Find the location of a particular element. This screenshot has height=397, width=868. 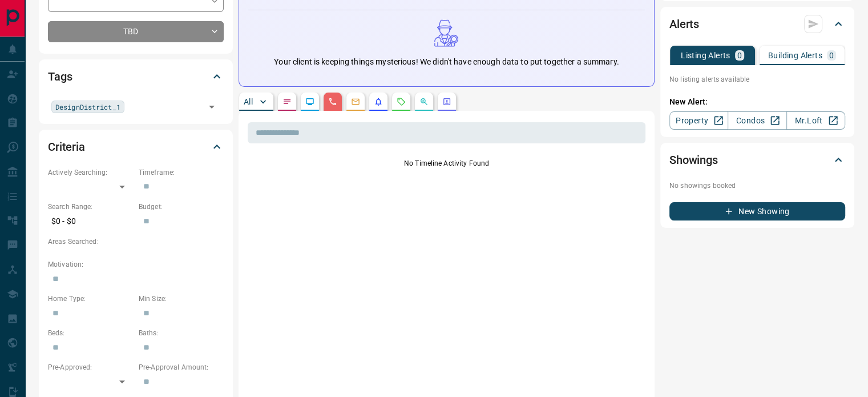

p: Baths: is located at coordinates (181, 333).